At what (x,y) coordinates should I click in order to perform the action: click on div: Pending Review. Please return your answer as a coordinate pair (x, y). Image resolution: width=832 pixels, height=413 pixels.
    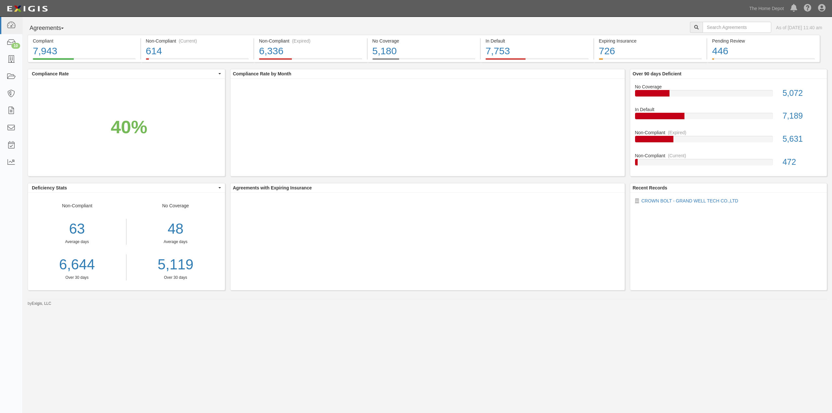
    Looking at the image, I should click on (763, 41).